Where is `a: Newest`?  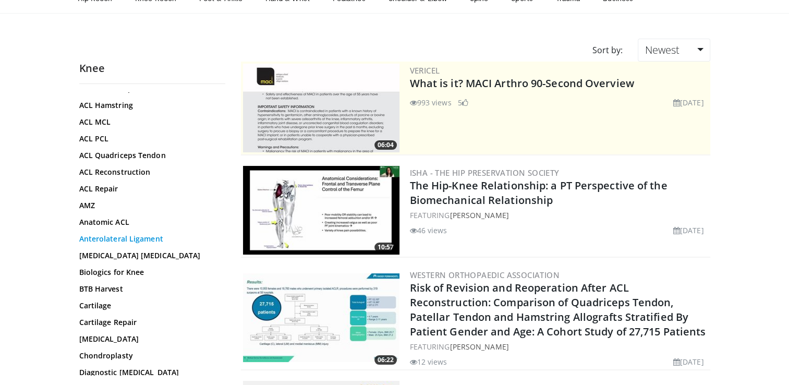 a: Newest is located at coordinates (674, 50).